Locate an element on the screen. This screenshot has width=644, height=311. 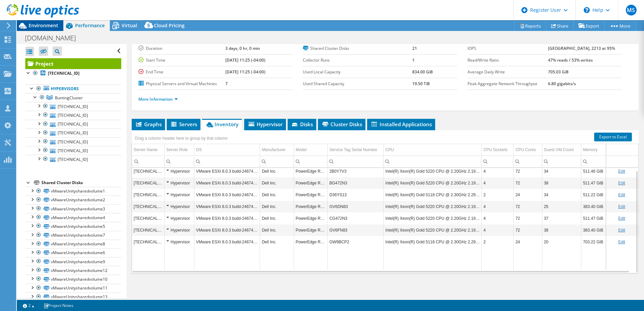
td: Column CPU Cores, Filter cell is located at coordinates (528, 161).